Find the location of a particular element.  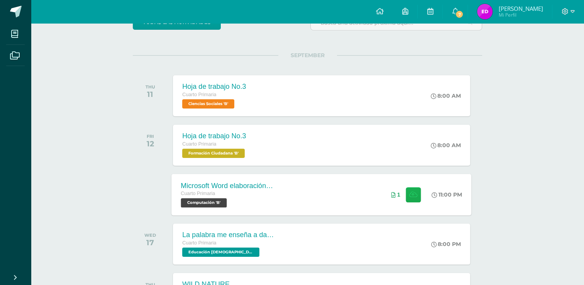

span: 1 is located at coordinates (398, 194).